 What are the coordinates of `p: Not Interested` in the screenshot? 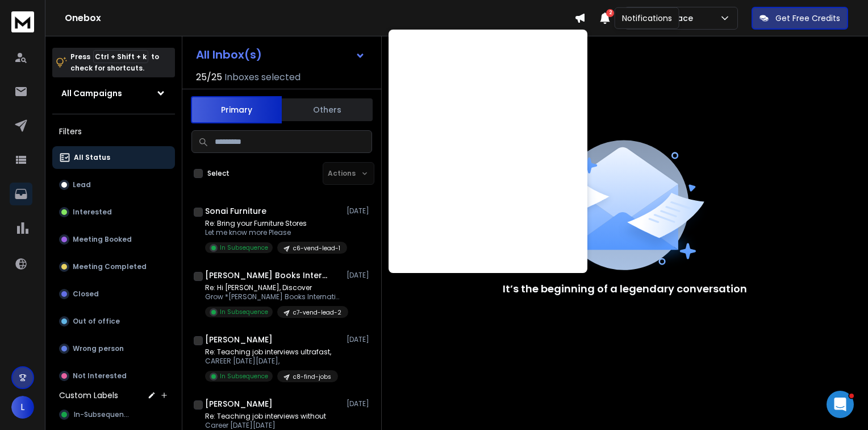 It's located at (99, 376).